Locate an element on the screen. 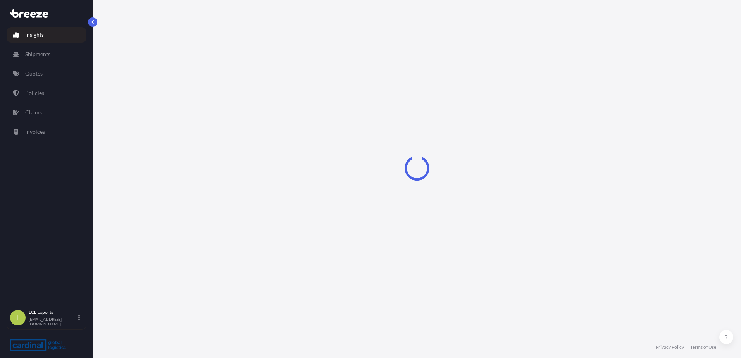  a: Invoices is located at coordinates (46, 132).